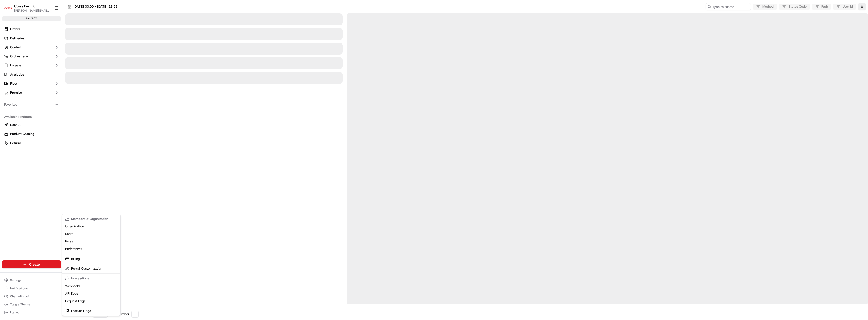 The image size is (868, 320). Describe the element at coordinates (13, 84) in the screenshot. I see `span: Fleet` at that location.